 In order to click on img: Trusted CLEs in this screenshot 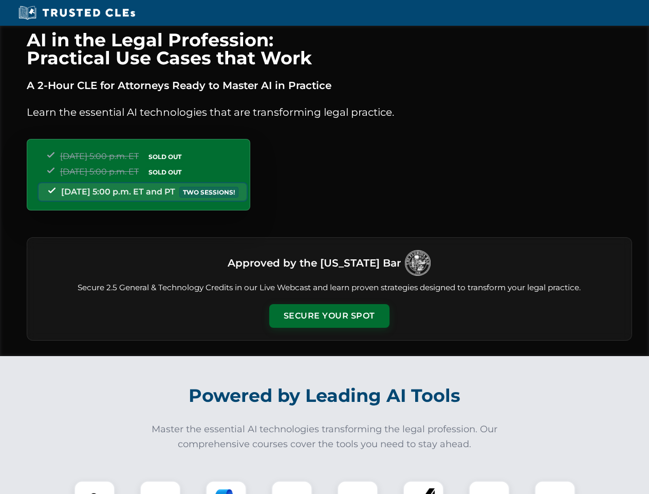, I will do `click(77, 13)`.